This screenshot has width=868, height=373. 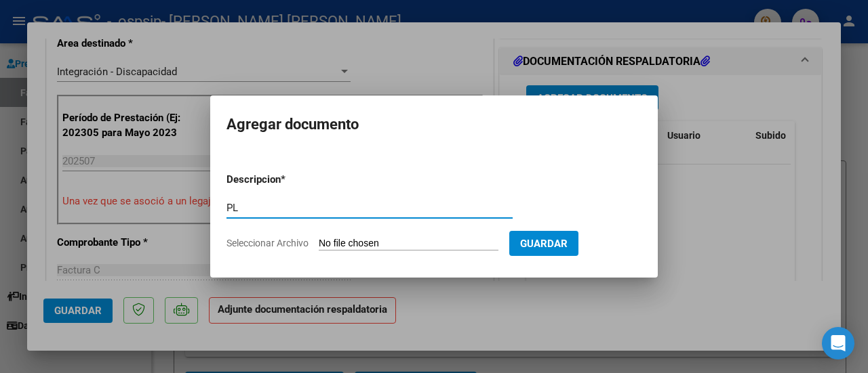 What do you see at coordinates (543, 244) in the screenshot?
I see `span: Guardar` at bounding box center [543, 244].